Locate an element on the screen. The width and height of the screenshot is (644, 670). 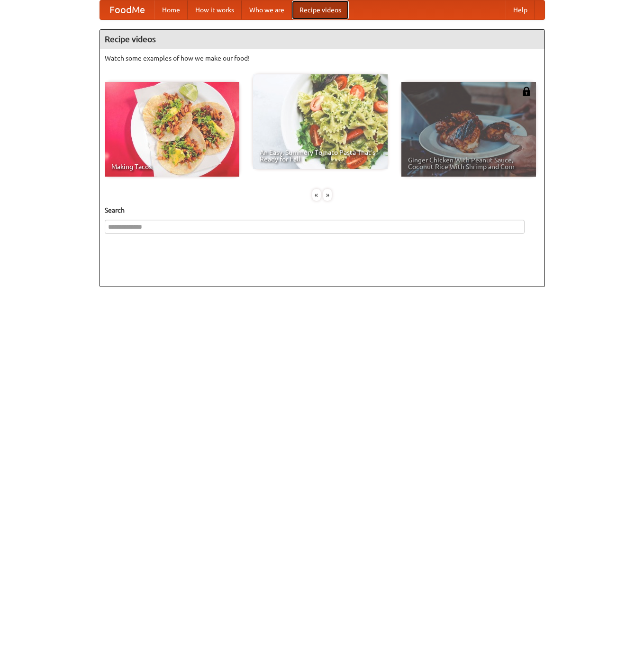
a: FoodMe is located at coordinates (127, 10).